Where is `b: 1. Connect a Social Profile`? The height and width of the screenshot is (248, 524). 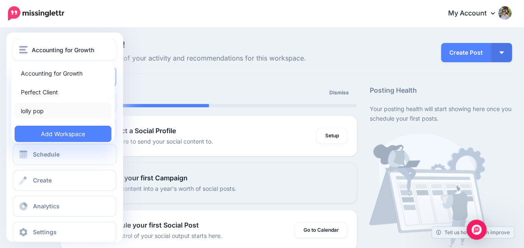
b: 1. Connect a Social Profile is located at coordinates (135, 130).